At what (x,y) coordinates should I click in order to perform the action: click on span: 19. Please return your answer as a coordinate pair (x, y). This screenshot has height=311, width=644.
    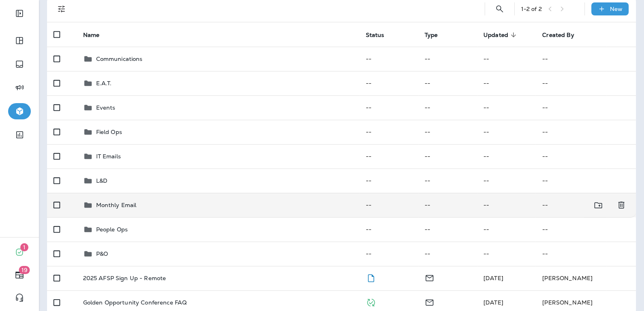
    Looking at the image, I should click on (24, 270).